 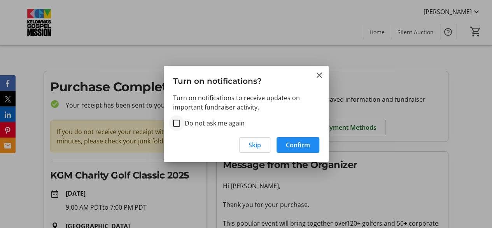 I want to click on button: Close, so click(x=319, y=75).